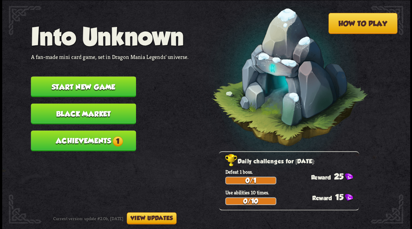 The width and height of the screenshot is (412, 229). What do you see at coordinates (335, 176) in the screenshot?
I see `div: 25` at bounding box center [335, 176].